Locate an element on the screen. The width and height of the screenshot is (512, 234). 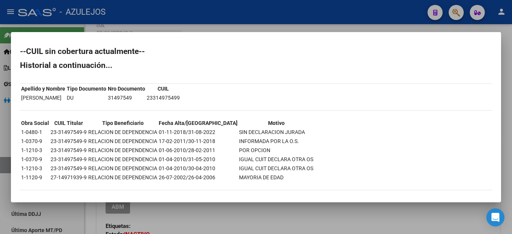
th: Obra Social is located at coordinates (35, 123).